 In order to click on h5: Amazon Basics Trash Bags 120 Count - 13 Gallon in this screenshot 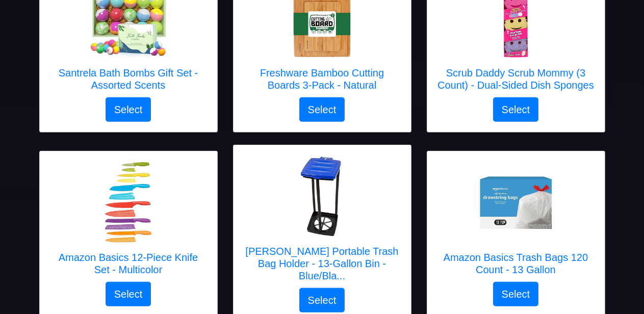, I will do `click(516, 264)`.